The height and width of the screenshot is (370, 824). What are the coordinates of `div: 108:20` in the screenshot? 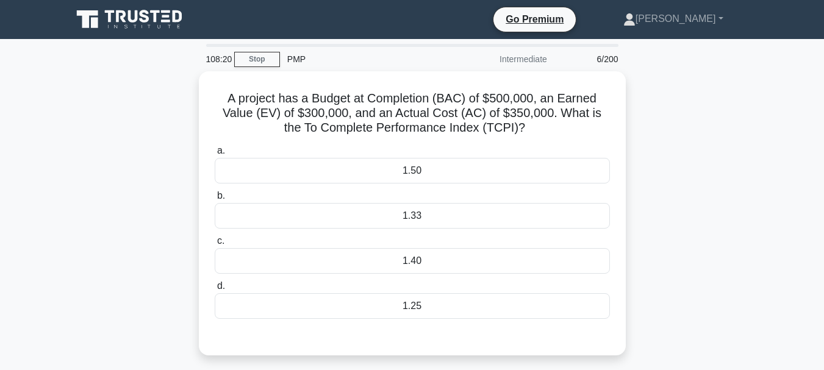 It's located at (217, 59).